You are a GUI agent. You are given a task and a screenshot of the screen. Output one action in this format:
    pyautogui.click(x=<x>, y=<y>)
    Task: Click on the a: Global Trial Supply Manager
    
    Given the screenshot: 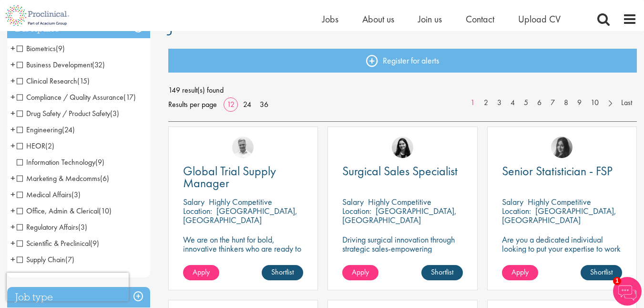 What is the action you would take?
    pyautogui.click(x=243, y=177)
    